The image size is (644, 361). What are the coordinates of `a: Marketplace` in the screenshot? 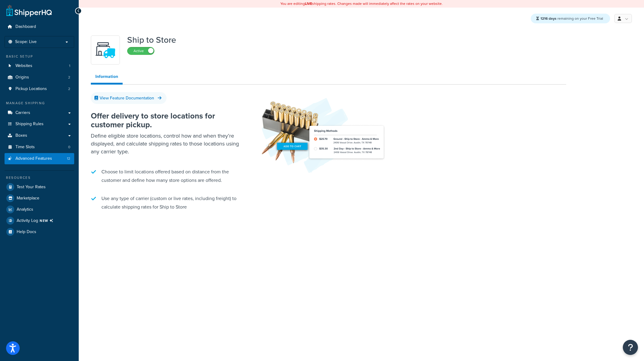 It's located at (39, 198).